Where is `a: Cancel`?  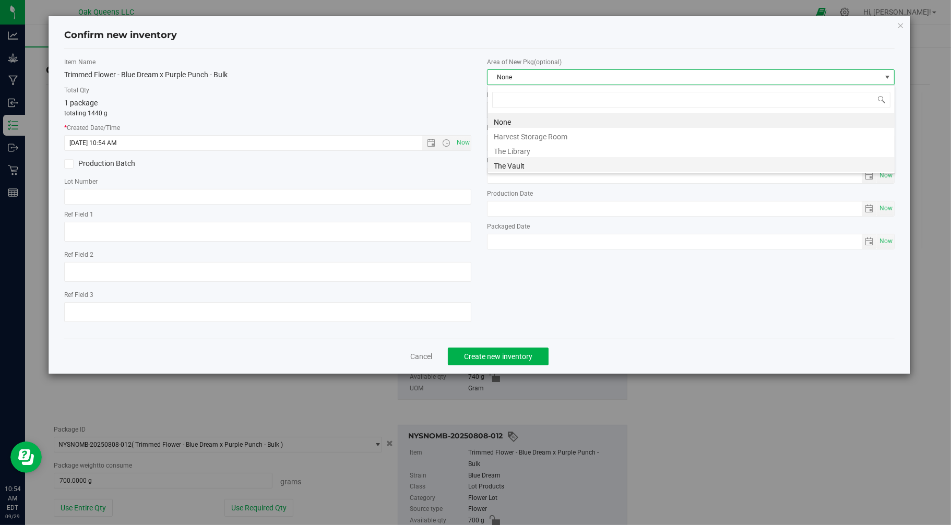
a: Cancel is located at coordinates (421, 357).